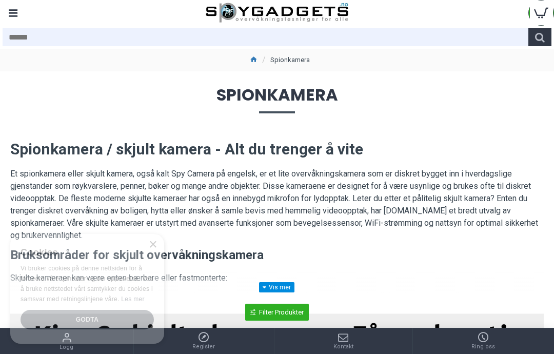 This screenshot has width=554, height=354. I want to click on span: Register, so click(204, 347).